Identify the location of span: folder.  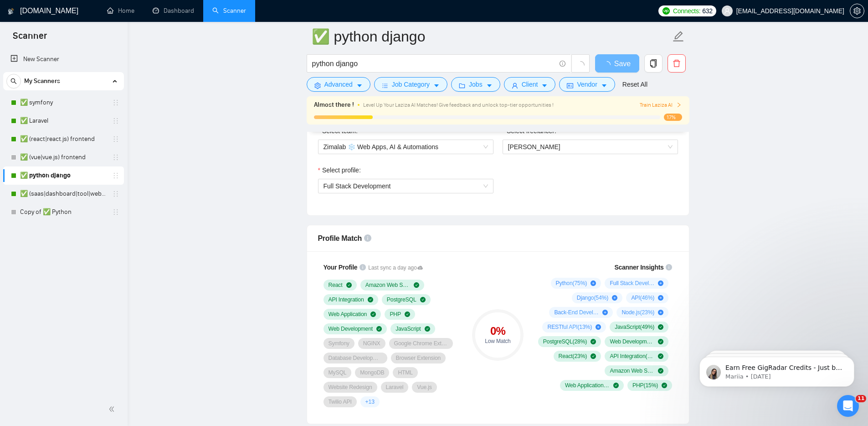
(462, 85).